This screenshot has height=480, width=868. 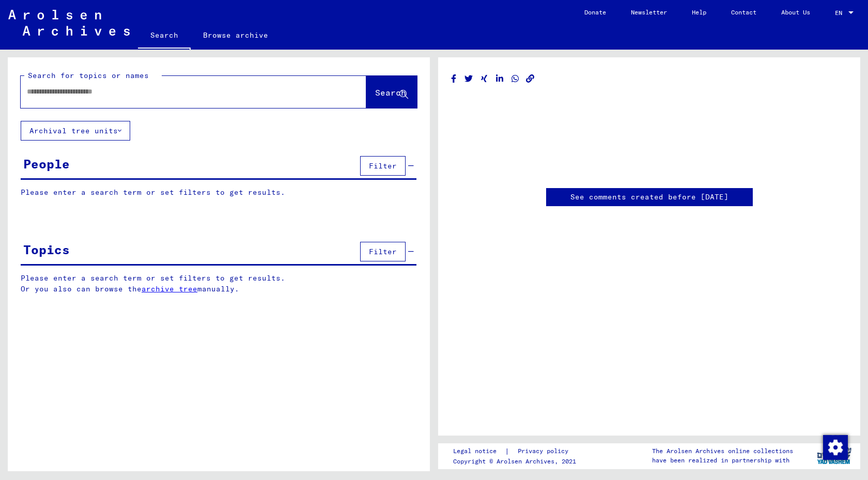 I want to click on button: Share on Twitter, so click(x=468, y=79).